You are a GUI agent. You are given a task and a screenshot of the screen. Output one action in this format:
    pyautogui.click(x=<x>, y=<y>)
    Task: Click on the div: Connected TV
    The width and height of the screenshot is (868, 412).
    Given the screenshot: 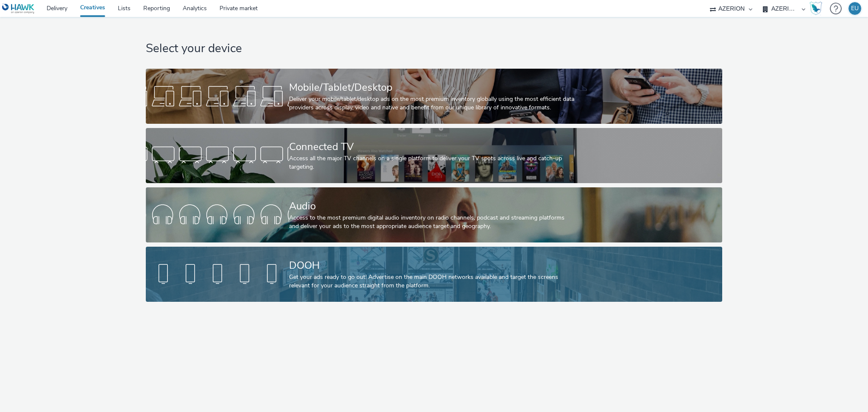 What is the action you would take?
    pyautogui.click(x=432, y=147)
    